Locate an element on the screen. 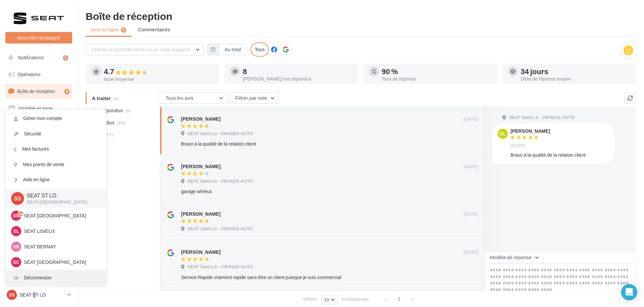 The width and height of the screenshot is (644, 307). button: Tous les avis is located at coordinates (194, 98).